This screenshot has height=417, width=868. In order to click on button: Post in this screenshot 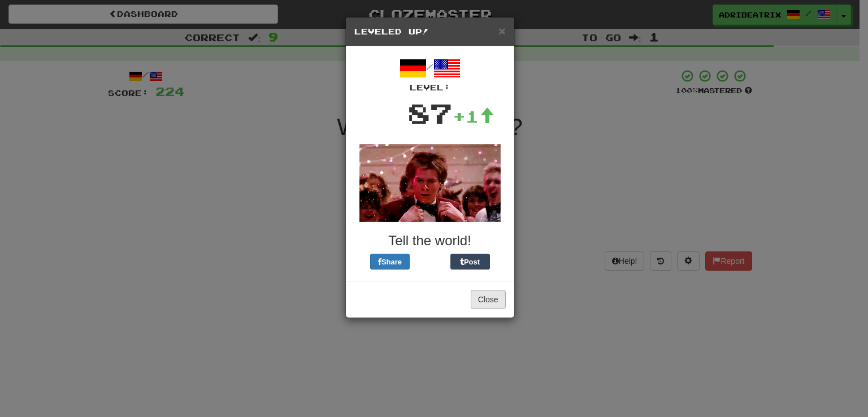, I will do `click(470, 262)`.